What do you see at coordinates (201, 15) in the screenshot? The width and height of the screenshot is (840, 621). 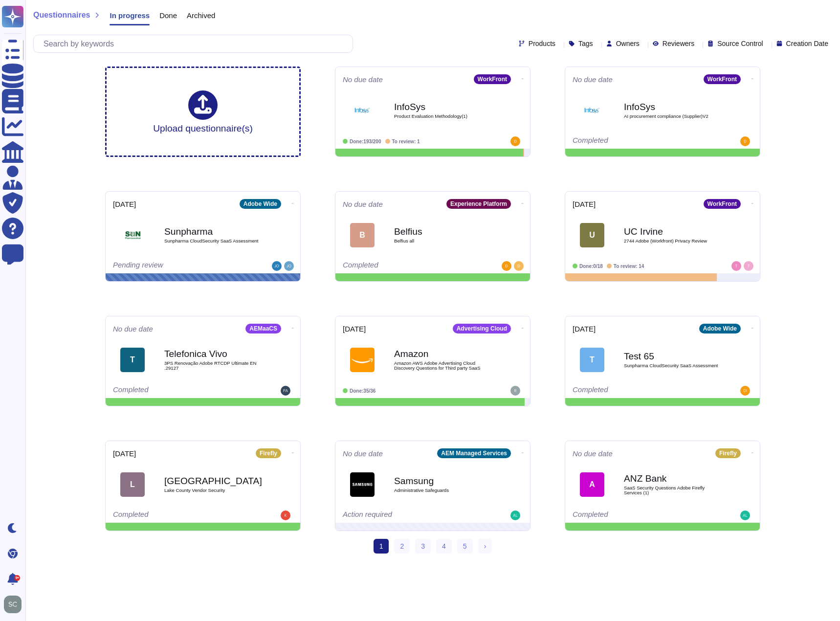 I see `span: Archived` at bounding box center [201, 15].